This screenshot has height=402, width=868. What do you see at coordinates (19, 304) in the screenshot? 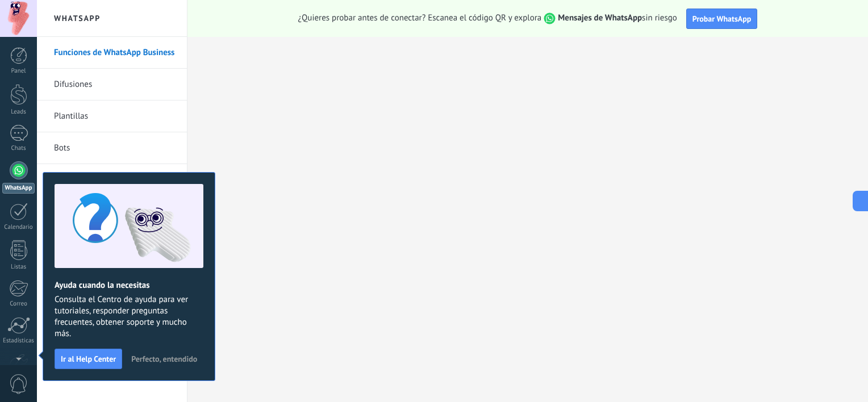
I see `div: Correo` at bounding box center [19, 304].